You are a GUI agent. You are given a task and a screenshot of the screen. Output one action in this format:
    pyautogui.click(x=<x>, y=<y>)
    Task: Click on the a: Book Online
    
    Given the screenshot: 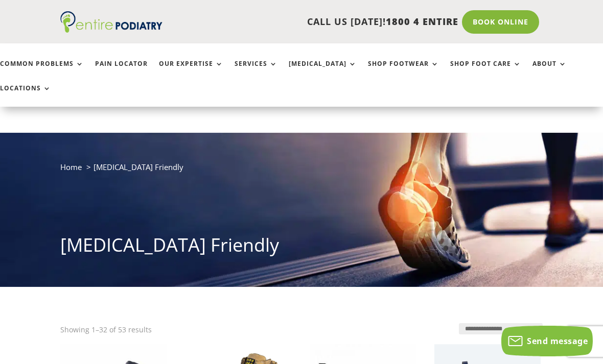 What is the action you would take?
    pyautogui.click(x=500, y=22)
    